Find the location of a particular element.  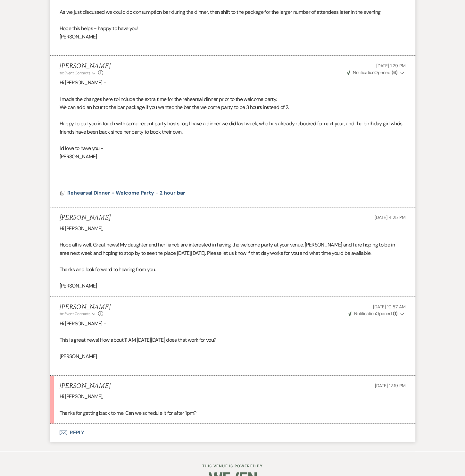

p: As we just discussed we could do consumption bar during the dinner, then shift to the package for... is located at coordinates (232, 12).